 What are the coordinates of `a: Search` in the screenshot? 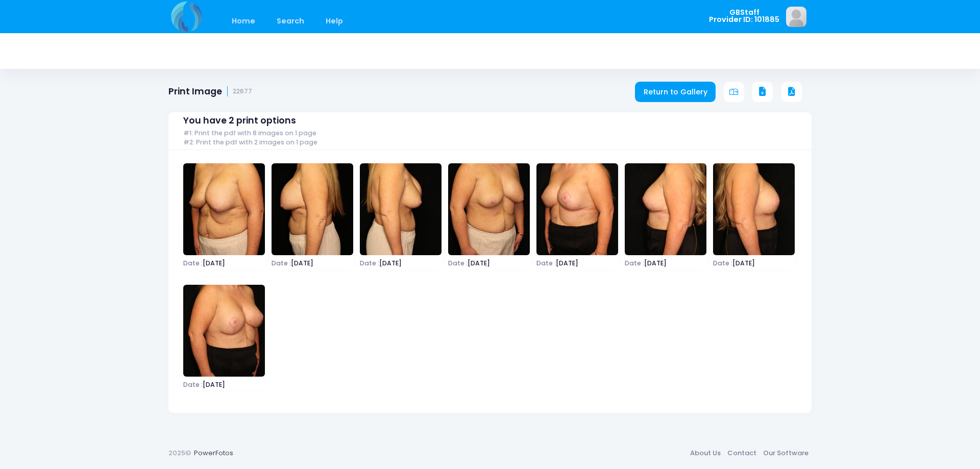 It's located at (290, 21).